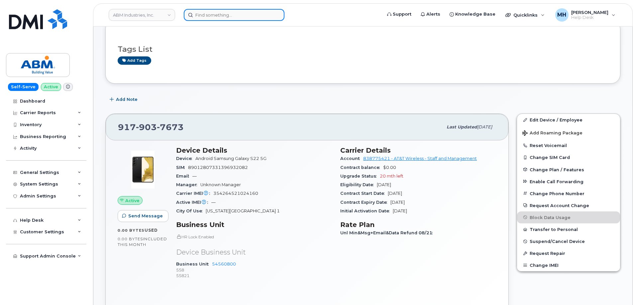 The image size is (636, 305). Describe the element at coordinates (254, 237) in the screenshot. I see `p: HR Lock Enabled` at that location.